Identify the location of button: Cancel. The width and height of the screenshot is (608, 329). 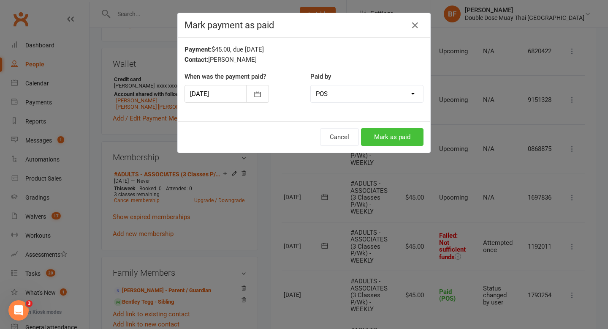
(340, 137).